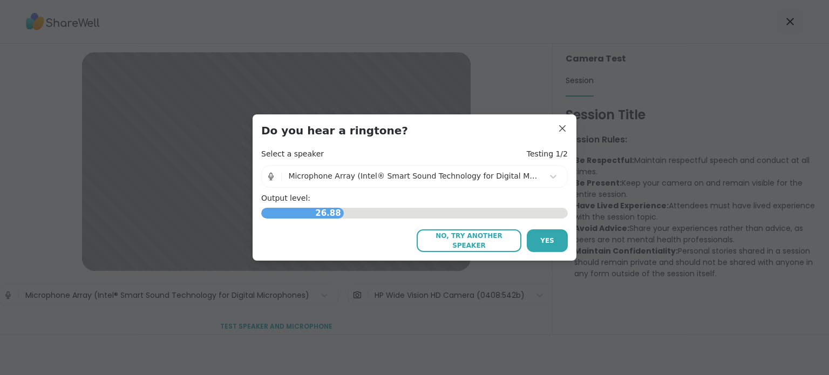 The height and width of the screenshot is (375, 829). Describe the element at coordinates (547, 241) in the screenshot. I see `span: Yes` at that location.